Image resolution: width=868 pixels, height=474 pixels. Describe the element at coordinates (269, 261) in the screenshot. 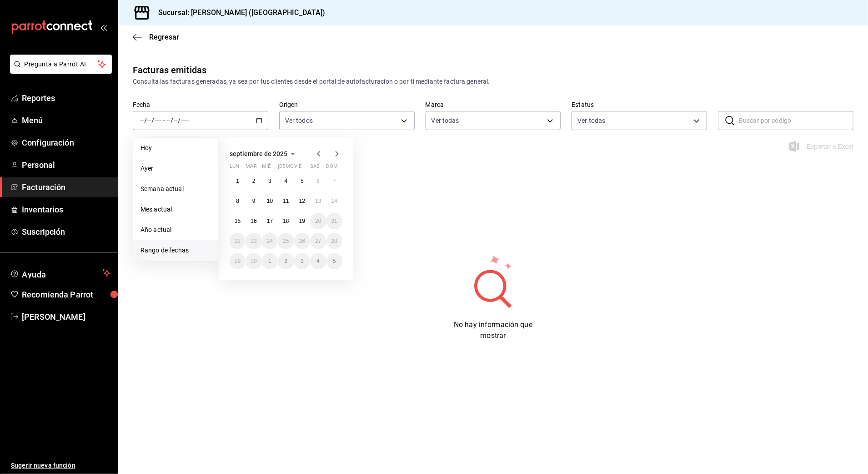

I see `abbr: 1 de octubre de 2025` at that location.